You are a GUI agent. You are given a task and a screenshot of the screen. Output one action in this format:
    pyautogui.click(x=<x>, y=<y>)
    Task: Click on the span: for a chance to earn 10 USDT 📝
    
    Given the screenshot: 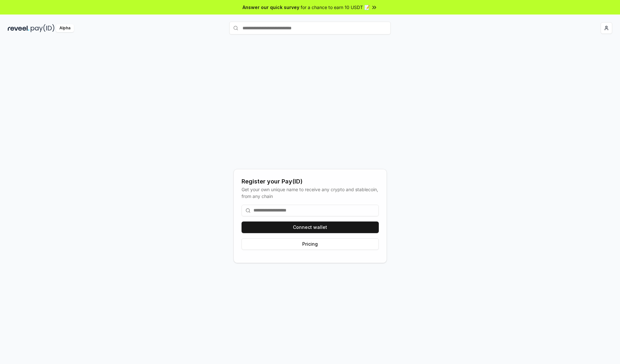 What is the action you would take?
    pyautogui.click(x=335, y=7)
    